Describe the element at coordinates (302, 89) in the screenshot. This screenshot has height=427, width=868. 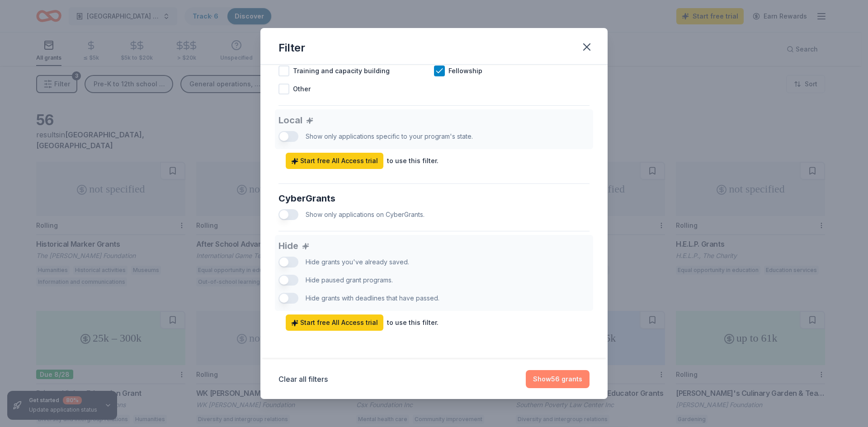
I see `span: Other` at that location.